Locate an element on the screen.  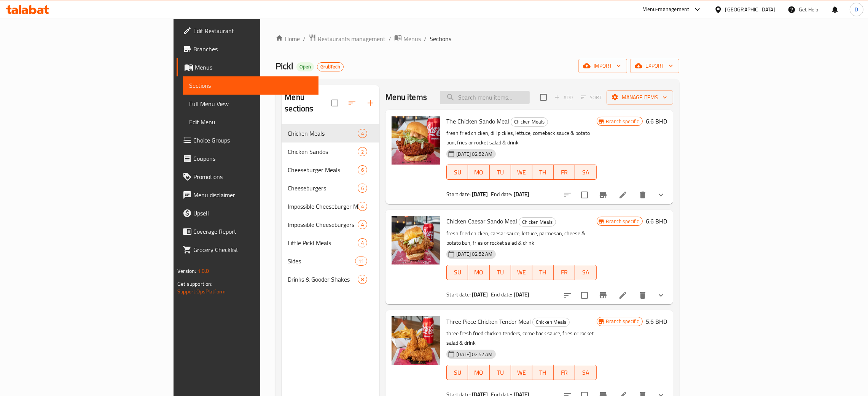
span: WE is located at coordinates (522, 172).